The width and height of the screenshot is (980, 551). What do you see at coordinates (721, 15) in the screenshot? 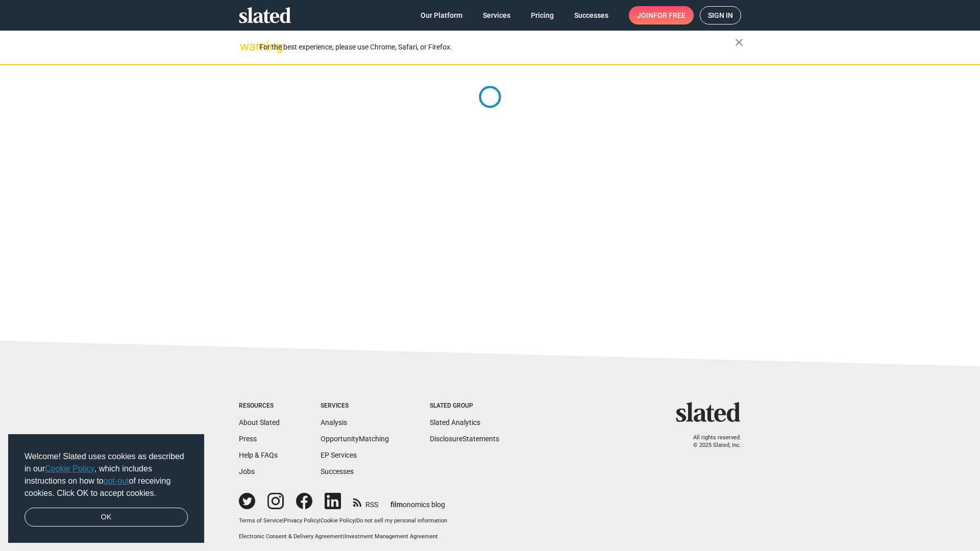
I see `a: Sign in` at bounding box center [721, 15].